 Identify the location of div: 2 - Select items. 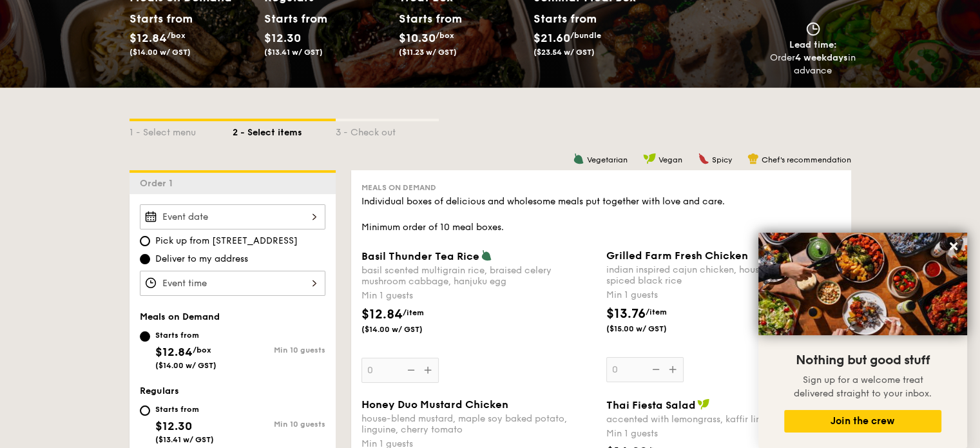
(284, 130).